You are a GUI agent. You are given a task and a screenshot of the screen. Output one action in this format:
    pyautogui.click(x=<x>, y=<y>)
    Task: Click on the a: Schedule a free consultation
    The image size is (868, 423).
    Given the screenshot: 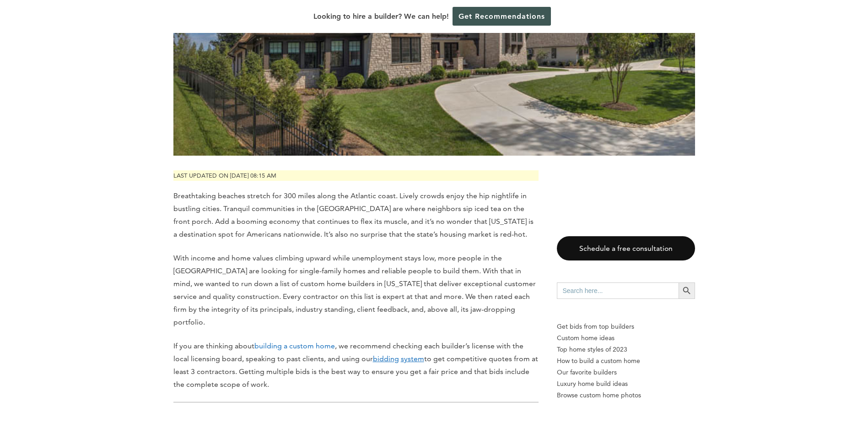 What is the action you would take?
    pyautogui.click(x=626, y=248)
    